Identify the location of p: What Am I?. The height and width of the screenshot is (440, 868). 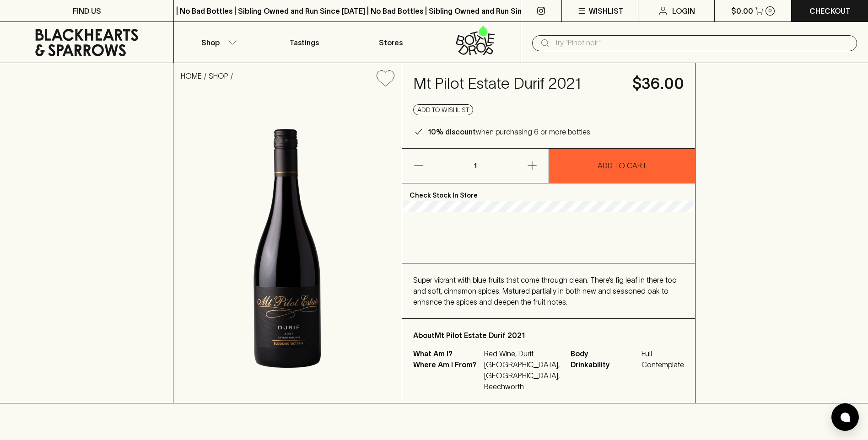
(448, 354).